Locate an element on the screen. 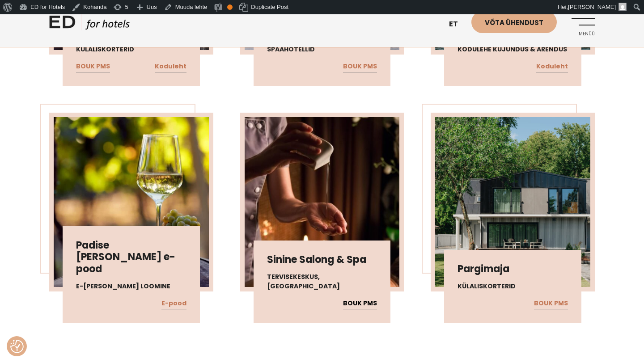 The width and height of the screenshot is (644, 363). span: Menüü is located at coordinates (582, 34).